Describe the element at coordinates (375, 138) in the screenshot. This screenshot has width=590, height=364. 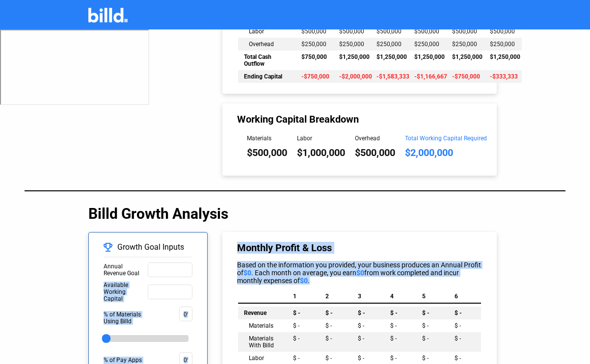
I see `div: Overhead` at that location.